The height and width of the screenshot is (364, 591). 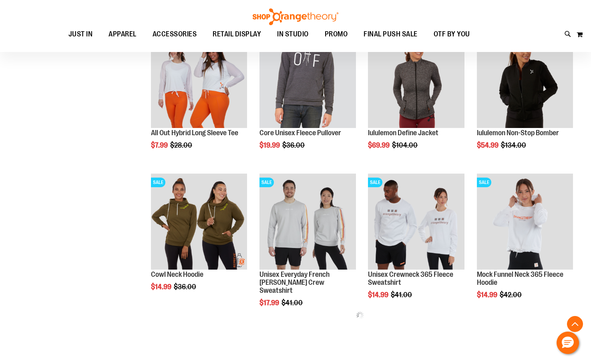 What do you see at coordinates (296, 17) in the screenshot?
I see `img: Shop Orangetheory` at bounding box center [296, 17].